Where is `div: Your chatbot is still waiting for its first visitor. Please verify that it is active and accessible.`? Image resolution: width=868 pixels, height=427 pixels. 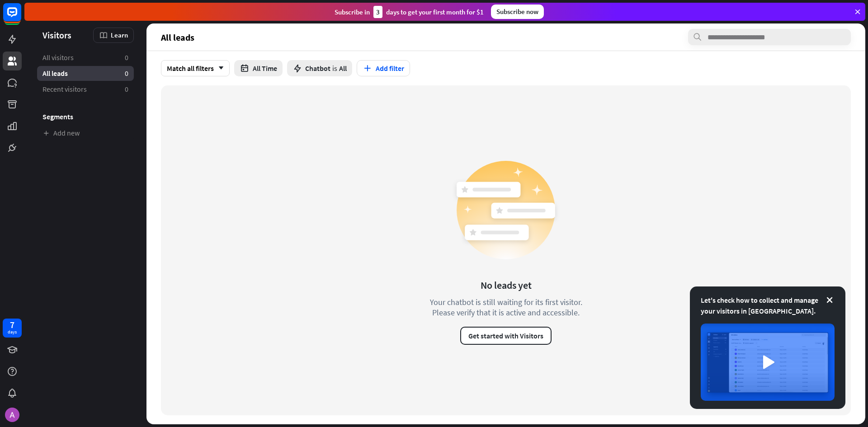 div: Your chatbot is still waiting for its first visitor. Please verify that it is active and accessible. is located at coordinates (506, 307).